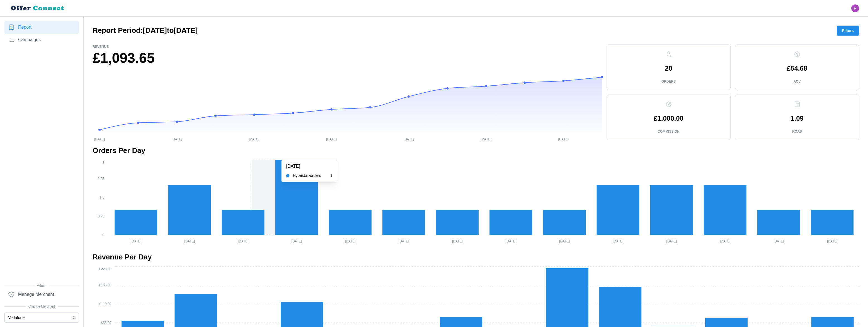 The width and height of the screenshot is (868, 327). Describe the element at coordinates (669, 68) in the screenshot. I see `p: 20` at that location.